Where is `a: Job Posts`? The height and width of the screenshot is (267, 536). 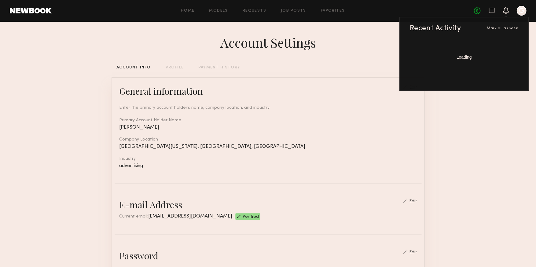 a: Job Posts is located at coordinates (293, 11).